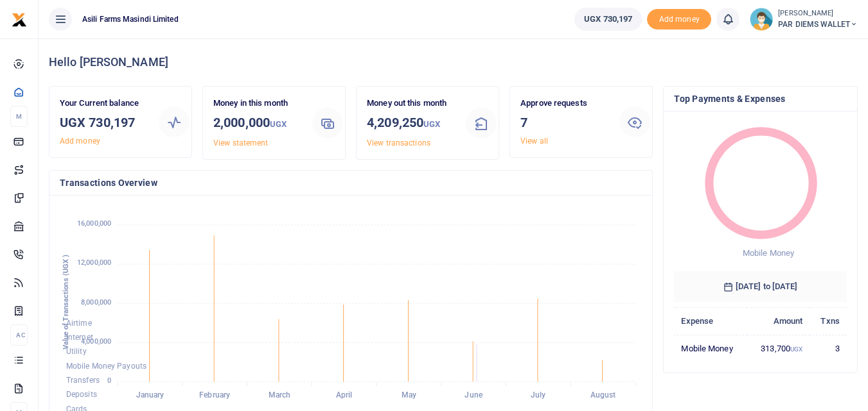  Describe the element at coordinates (240, 143) in the screenshot. I see `a: View statement` at that location.